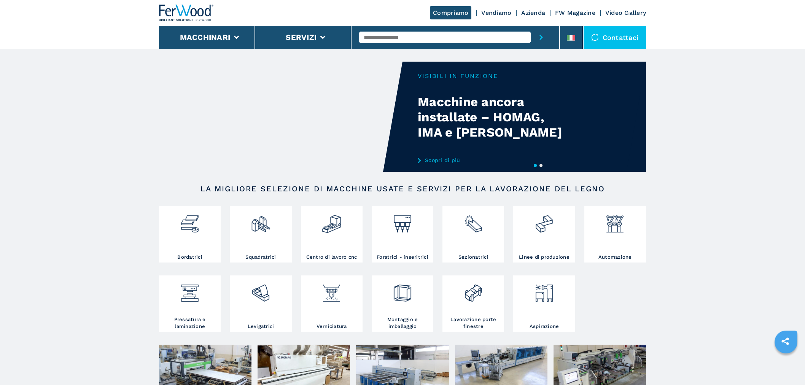 The image size is (805, 385). Describe the element at coordinates (190, 304) in the screenshot. I see `a: Pressatura e laminazione` at that location.